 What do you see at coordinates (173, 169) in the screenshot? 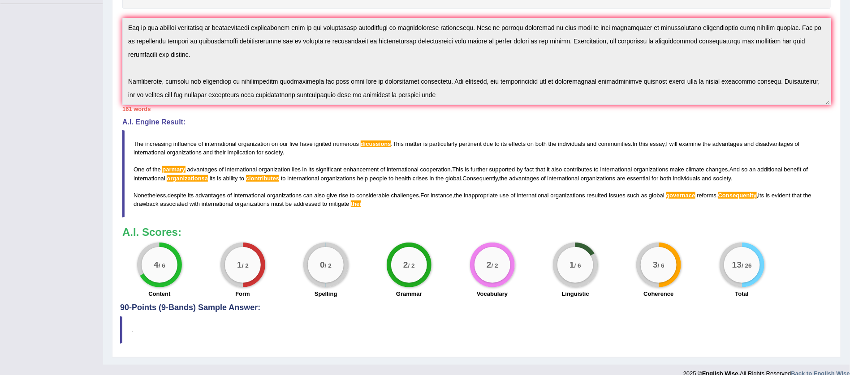
I see `span: Possible spelling mistake found. (did you mean: primary)` at bounding box center [173, 169].